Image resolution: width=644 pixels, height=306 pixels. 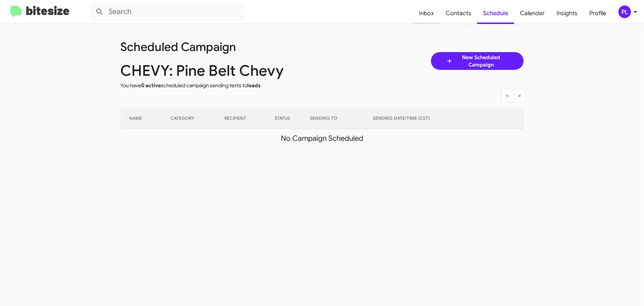 I want to click on th: CATEGORY, so click(x=197, y=119).